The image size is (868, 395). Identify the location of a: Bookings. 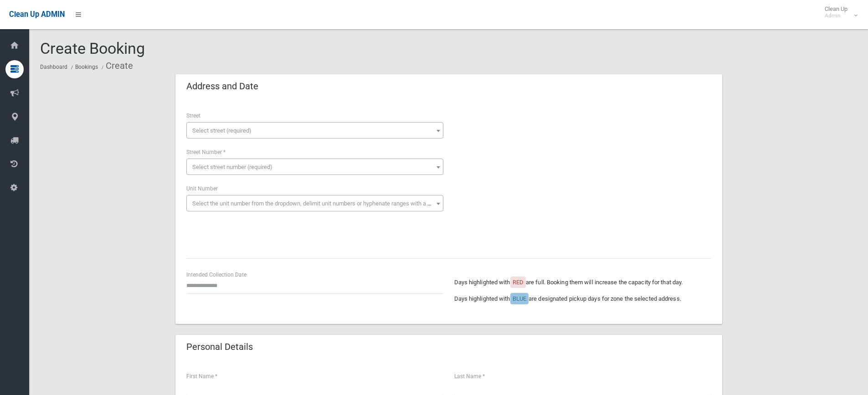
(87, 67).